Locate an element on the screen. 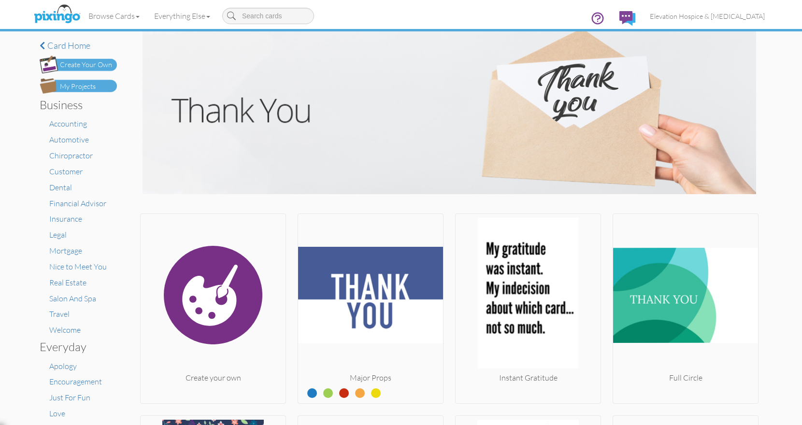 Image resolution: width=802 pixels, height=425 pixels. img: create-own-button.png is located at coordinates (78, 64).